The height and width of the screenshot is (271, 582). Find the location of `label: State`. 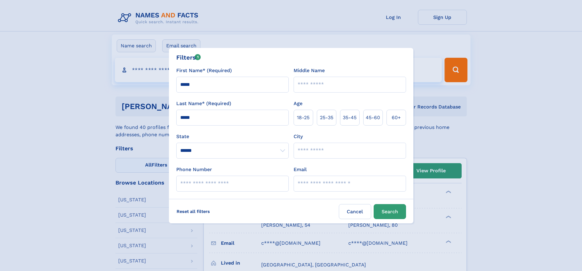

label: State is located at coordinates (233, 137).